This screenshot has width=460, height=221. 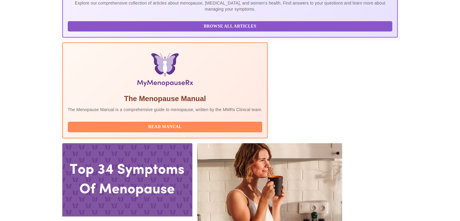 I want to click on img: Menopause Manual, so click(x=165, y=71).